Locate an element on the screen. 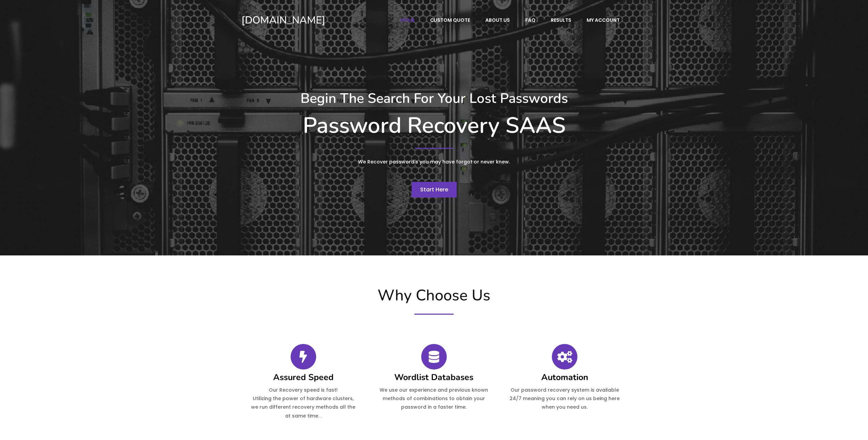  span: My account is located at coordinates (603, 20).